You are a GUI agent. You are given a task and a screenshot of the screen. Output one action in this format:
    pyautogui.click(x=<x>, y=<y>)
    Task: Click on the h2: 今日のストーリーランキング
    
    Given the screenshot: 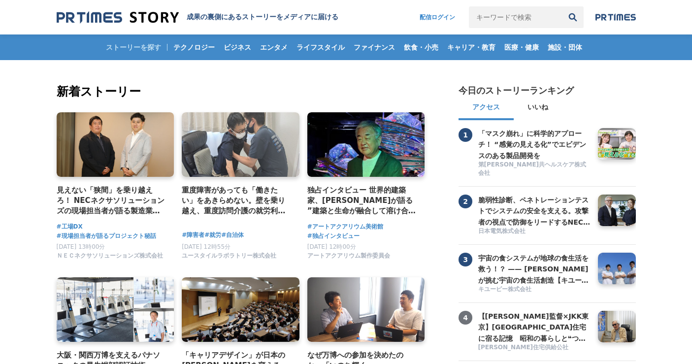 What is the action you would take?
    pyautogui.click(x=516, y=91)
    